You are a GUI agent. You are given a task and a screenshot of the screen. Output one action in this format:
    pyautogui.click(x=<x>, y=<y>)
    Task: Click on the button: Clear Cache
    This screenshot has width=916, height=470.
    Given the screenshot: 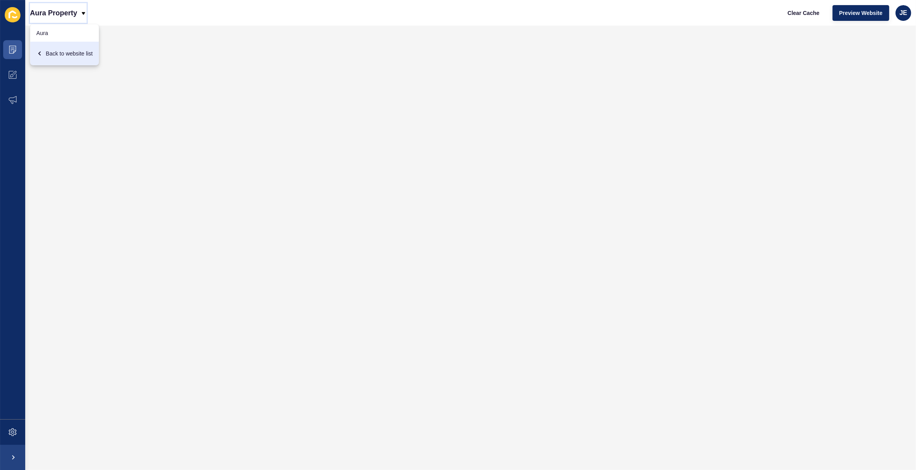 What is the action you would take?
    pyautogui.click(x=804, y=13)
    